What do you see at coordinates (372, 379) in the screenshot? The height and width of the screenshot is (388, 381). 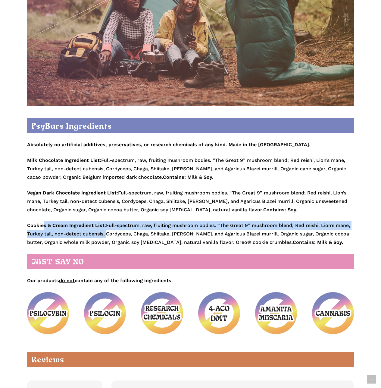 I see `a: Back to top` at bounding box center [372, 379].